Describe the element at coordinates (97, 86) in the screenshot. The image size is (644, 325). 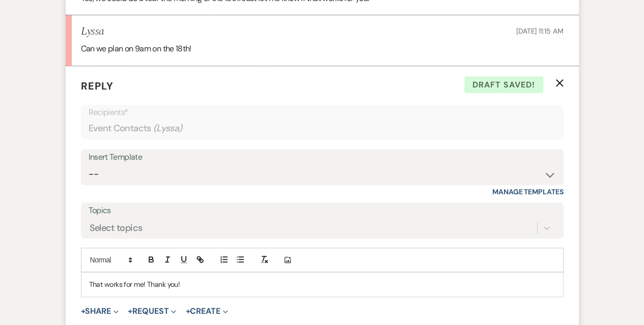
I see `span: Reply` at that location.